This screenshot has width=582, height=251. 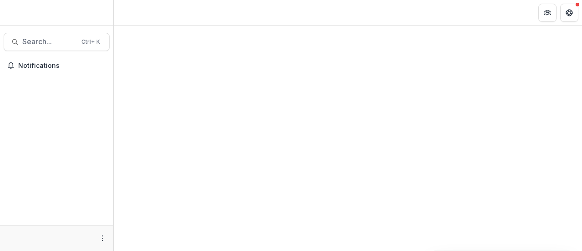 What do you see at coordinates (56, 66) in the screenshot?
I see `button: Notifications` at bounding box center [56, 66].